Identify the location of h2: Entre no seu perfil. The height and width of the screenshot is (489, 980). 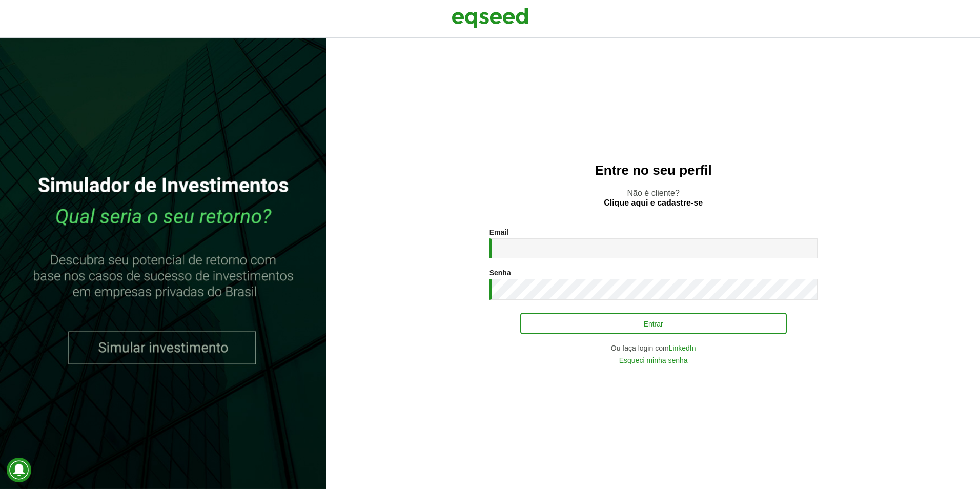
(653, 170).